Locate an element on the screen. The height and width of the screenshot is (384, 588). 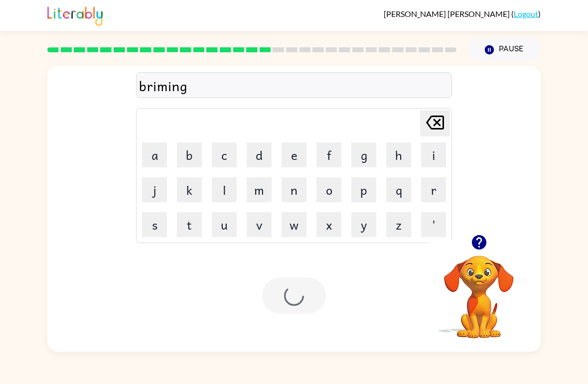
button: a is located at coordinates (154, 155).